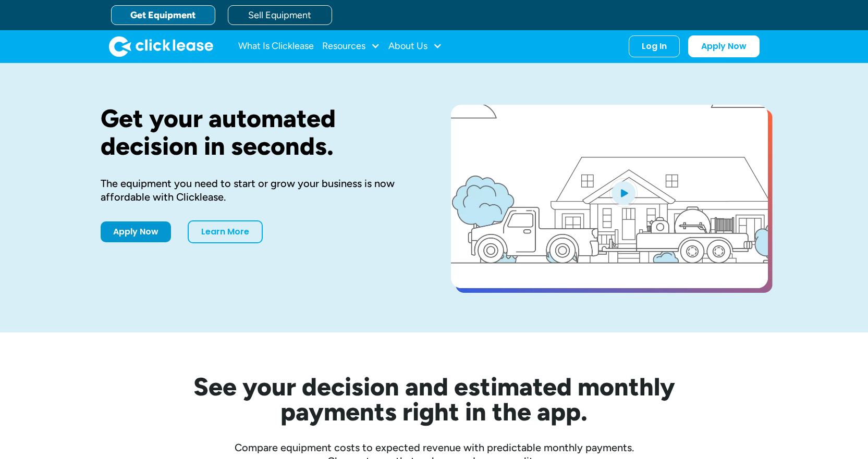 Image resolution: width=868 pixels, height=459 pixels. I want to click on a: Sell Equipment, so click(280, 15).